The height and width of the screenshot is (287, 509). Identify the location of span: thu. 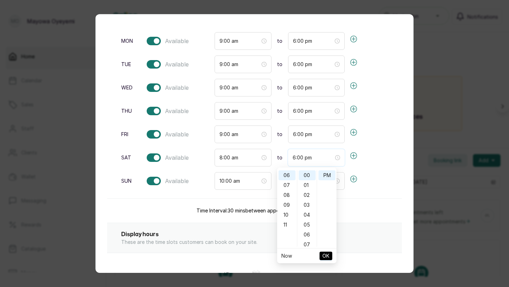
(126, 111).